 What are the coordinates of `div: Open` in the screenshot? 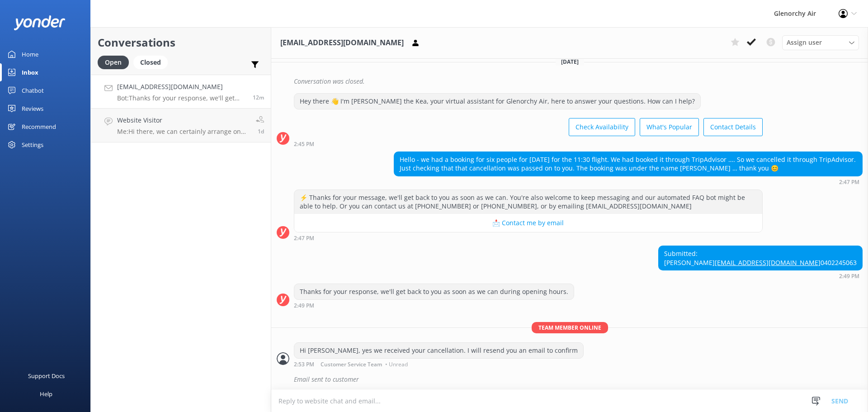 It's located at (113, 62).